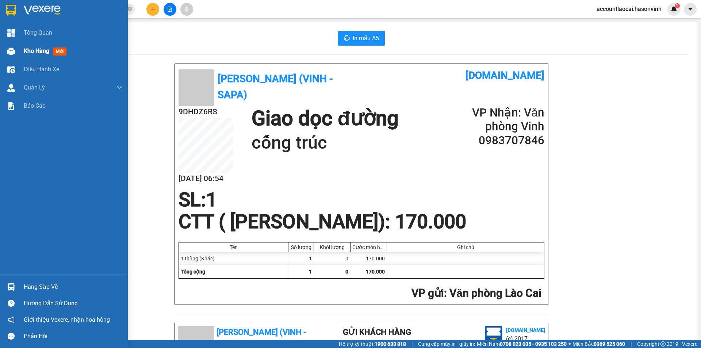 This screenshot has width=701, height=348. I want to click on span: Điều hành xe, so click(41, 69).